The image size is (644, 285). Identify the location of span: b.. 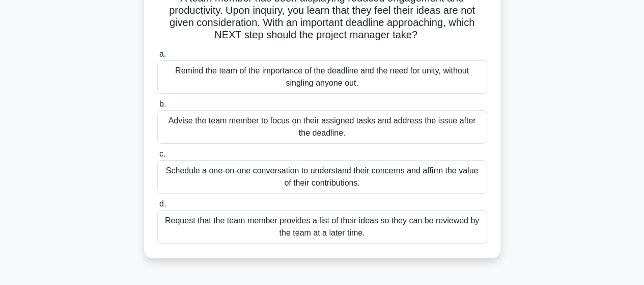
(163, 103).